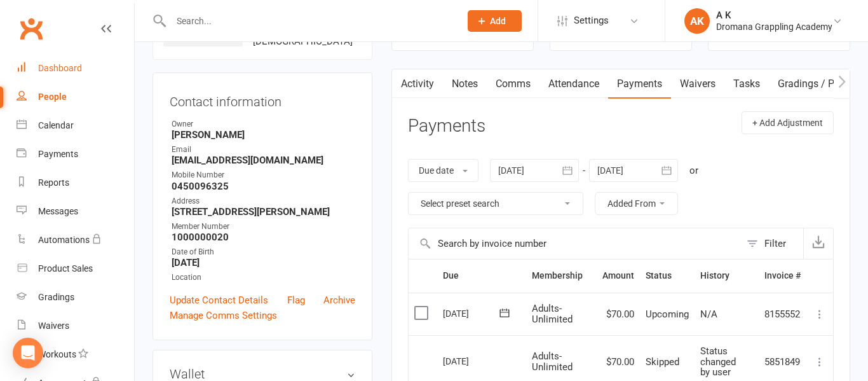 Image resolution: width=868 pixels, height=381 pixels. What do you see at coordinates (60, 68) in the screenshot?
I see `div: Dashboard` at bounding box center [60, 68].